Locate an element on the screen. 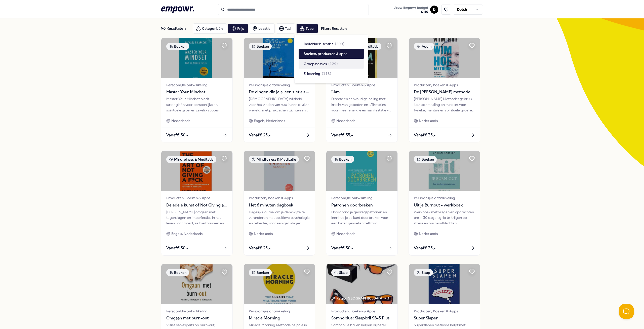 The height and width of the screenshot is (329, 644). a: package imageBoekenPersoonlijke ontwikkelingPatronen doorbrekenDoorgrond je gedragspatronen en le... is located at coordinates (362, 203).